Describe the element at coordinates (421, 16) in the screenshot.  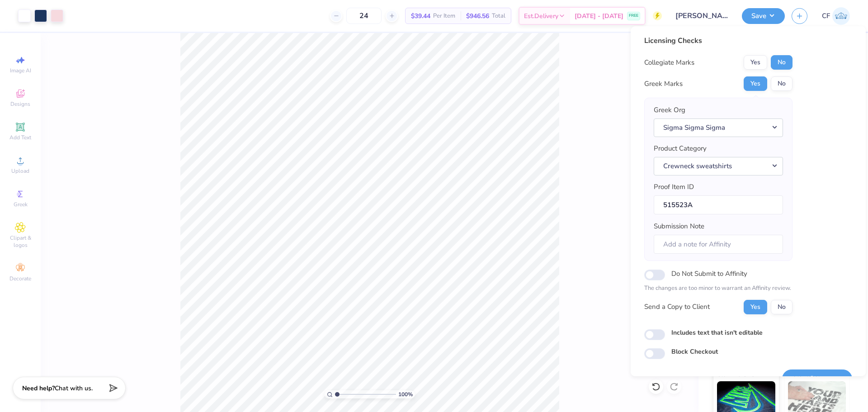
I see `span: $39.44` at that location.